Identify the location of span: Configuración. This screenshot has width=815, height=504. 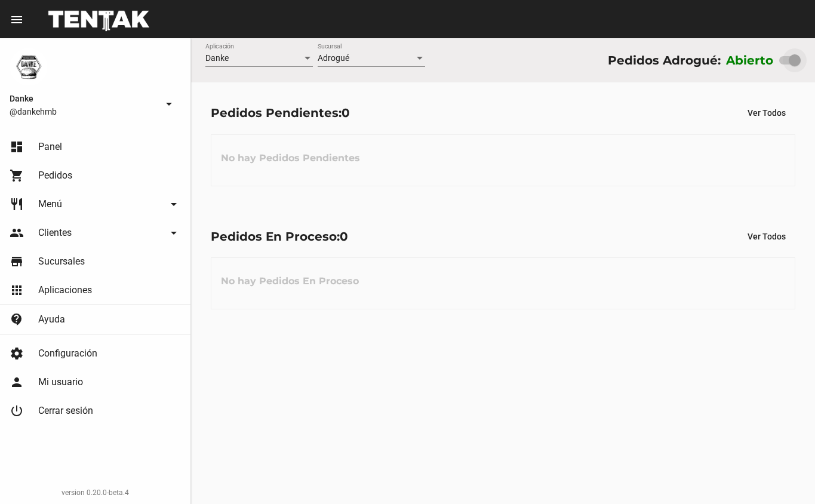
(67, 353).